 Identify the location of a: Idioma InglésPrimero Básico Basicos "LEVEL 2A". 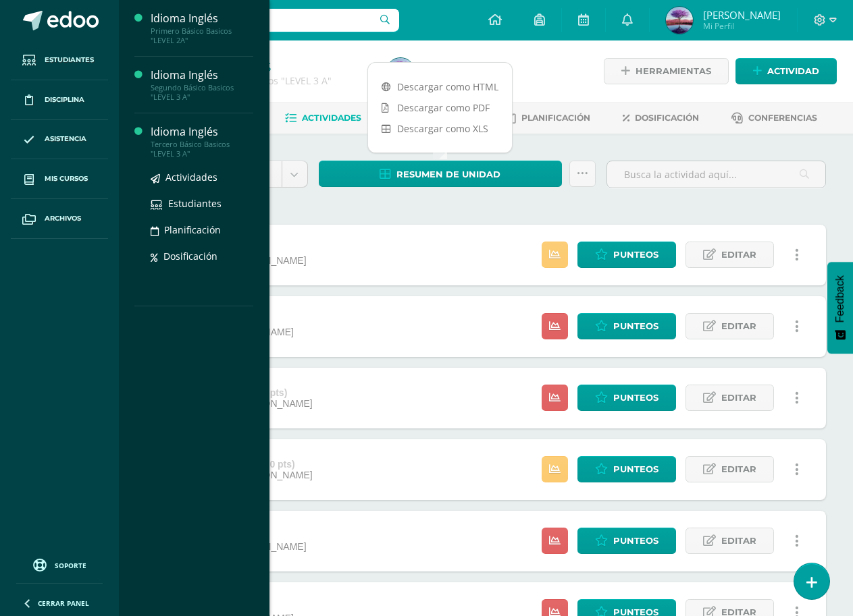
(202, 27).